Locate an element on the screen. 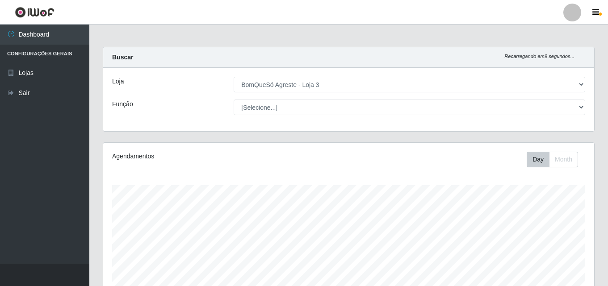  button: Day is located at coordinates (538, 159).